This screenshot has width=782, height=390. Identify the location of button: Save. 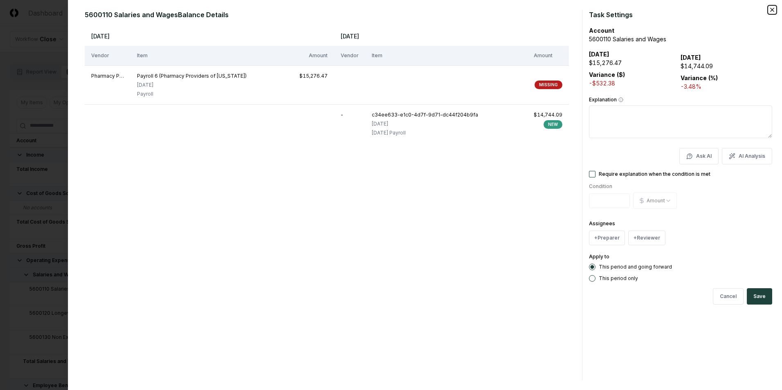
(760, 297).